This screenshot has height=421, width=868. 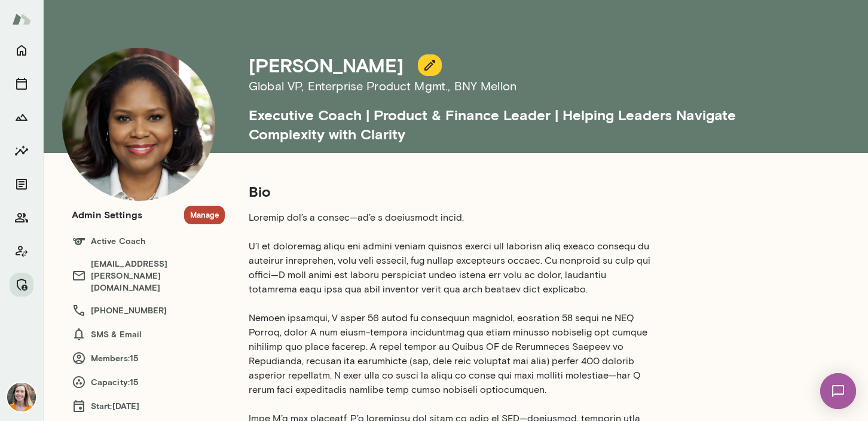 I want to click on img: Carrie Kelly, so click(x=21, y=397).